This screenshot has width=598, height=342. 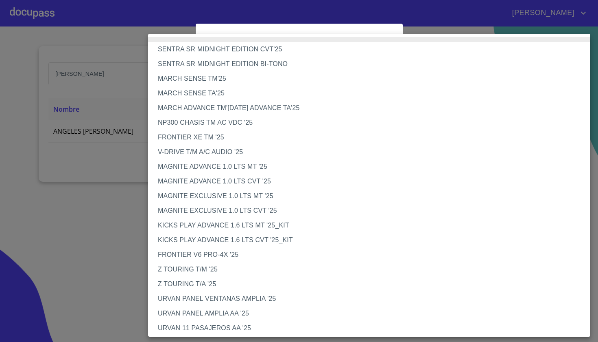 I want to click on li: MARCH SENSE TM'25, so click(x=369, y=79).